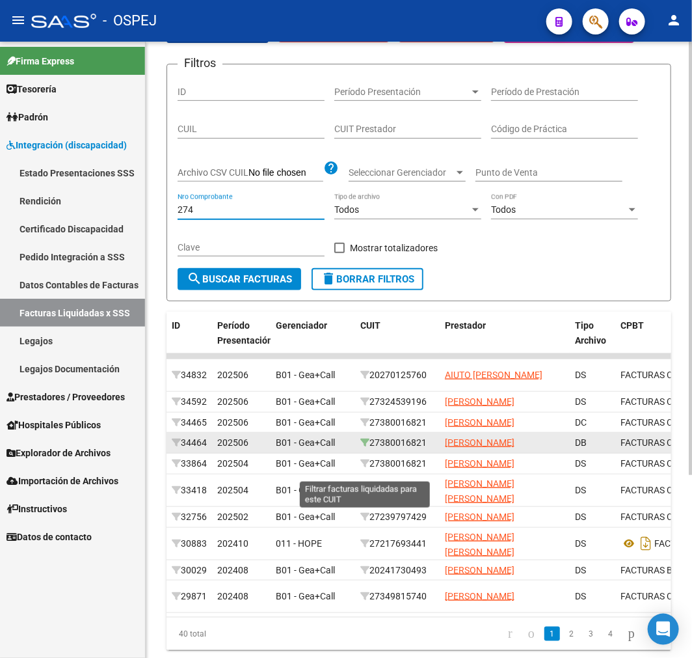  I want to click on span: Tipo Archivo, so click(591, 333).